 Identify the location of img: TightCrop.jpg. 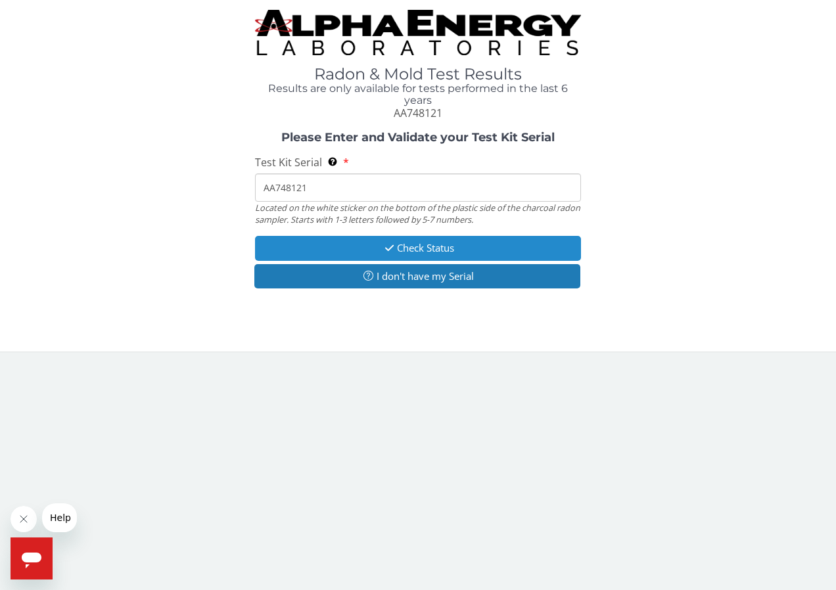
(418, 32).